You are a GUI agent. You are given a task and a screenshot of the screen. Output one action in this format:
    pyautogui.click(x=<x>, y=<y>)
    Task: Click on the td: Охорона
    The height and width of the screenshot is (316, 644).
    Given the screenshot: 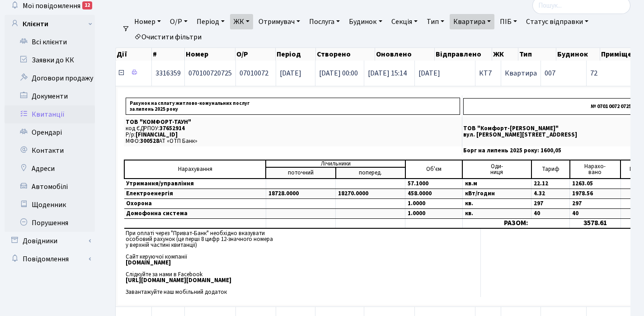 What is the action you would take?
    pyautogui.click(x=195, y=204)
    